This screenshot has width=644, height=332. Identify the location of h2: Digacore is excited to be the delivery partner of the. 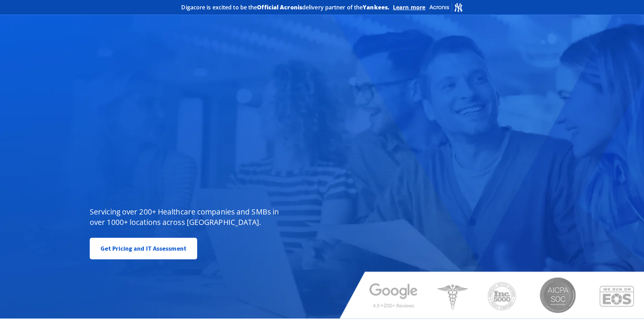
(285, 7).